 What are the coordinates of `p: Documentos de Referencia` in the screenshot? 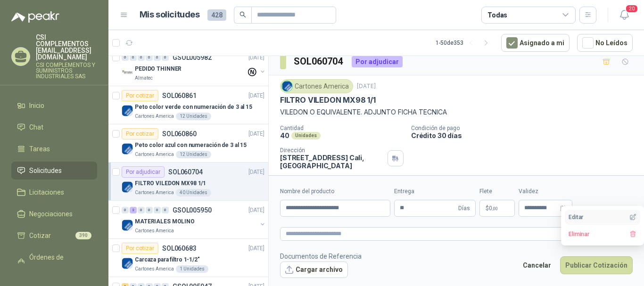 It's located at (321, 256).